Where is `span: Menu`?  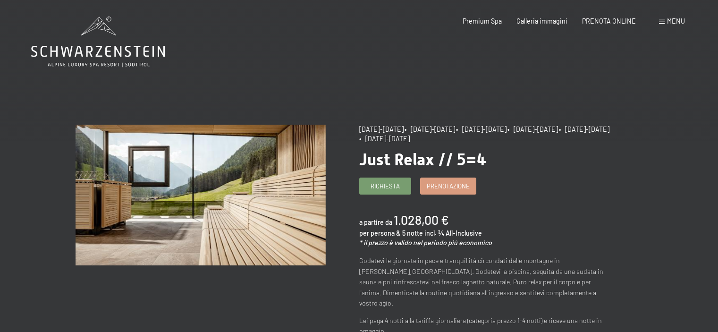 span: Menu is located at coordinates (676, 21).